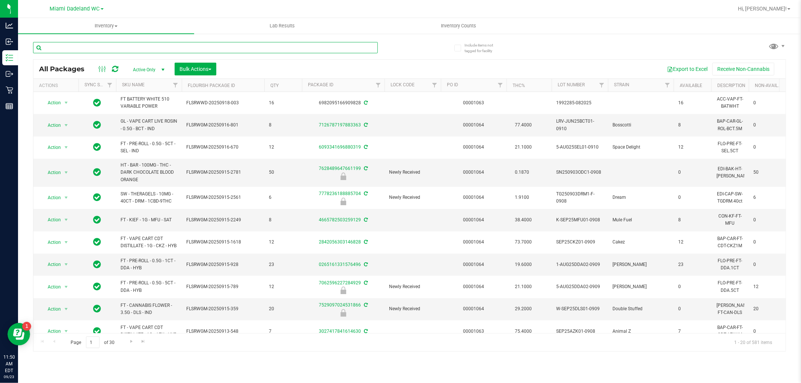 This screenshot has width=801, height=383. I want to click on a: Sync Status, so click(99, 85).